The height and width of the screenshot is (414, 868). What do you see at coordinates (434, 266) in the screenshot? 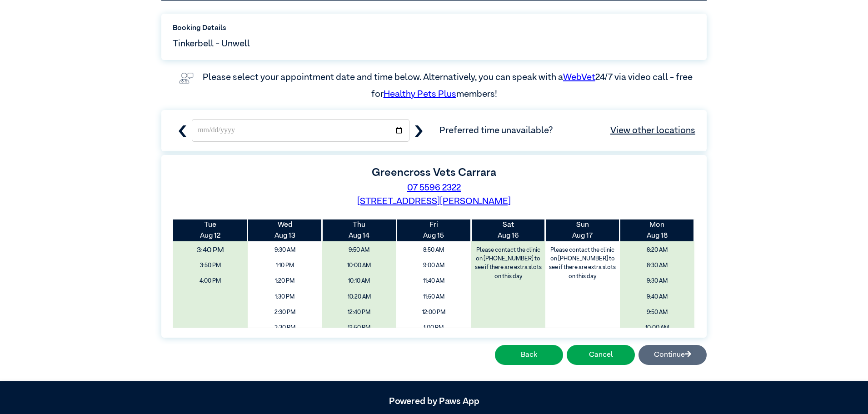
I see `span: 9:00 AM` at bounding box center [434, 266].